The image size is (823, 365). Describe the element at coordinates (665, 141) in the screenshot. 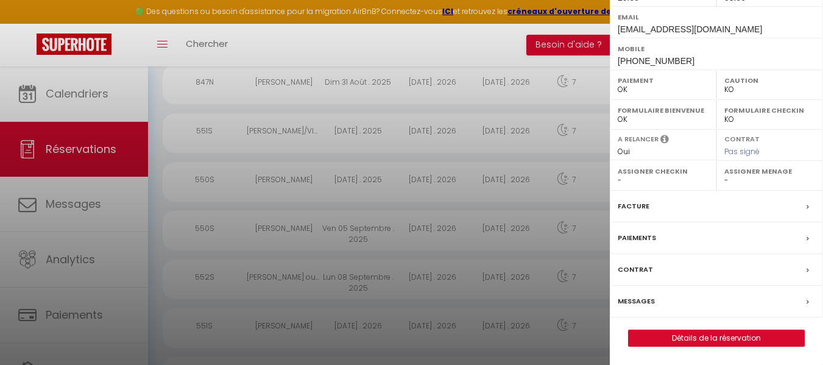

I see `i: Sélectionner OUI si vous souhaiter envoyer les séquences de messages post-checkout` at that location.